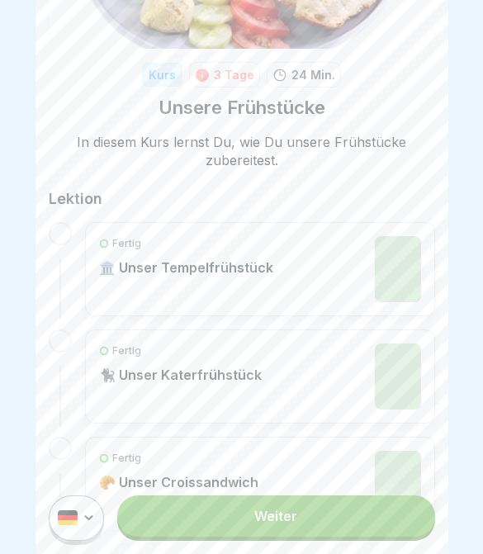 The width and height of the screenshot is (483, 554). What do you see at coordinates (178, 482) in the screenshot?
I see `p: 🥐 Unser Croissandwich` at bounding box center [178, 482].